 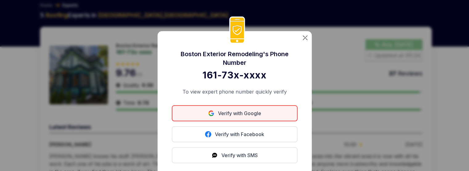 I want to click on a: Verify with Google, so click(x=235, y=113).